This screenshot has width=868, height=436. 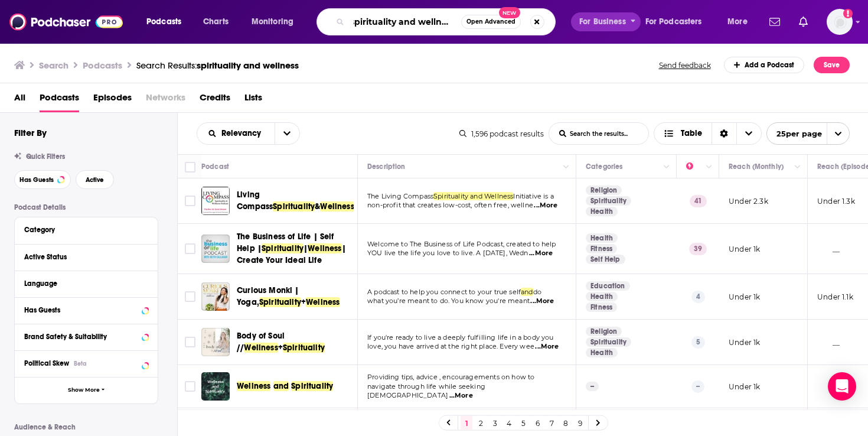 What do you see at coordinates (87, 336) in the screenshot?
I see `a: Brand Safety & Suitability` at bounding box center [87, 336].